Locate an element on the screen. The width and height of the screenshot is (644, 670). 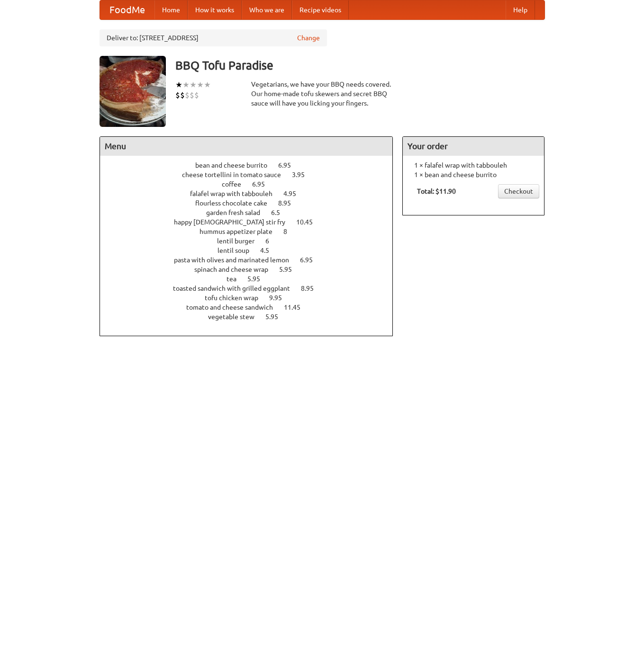
h3: BBQ Tofu Paradise is located at coordinates (360, 65).